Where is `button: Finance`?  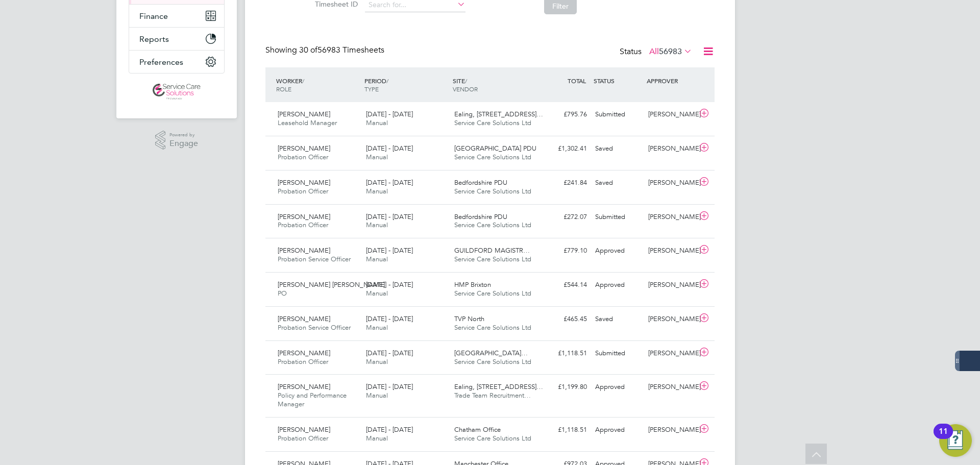
button: Finance is located at coordinates (177, 16).